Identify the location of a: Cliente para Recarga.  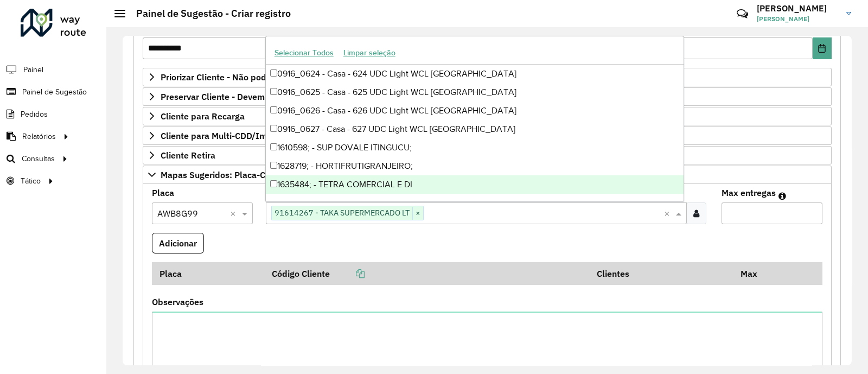
(487, 116).